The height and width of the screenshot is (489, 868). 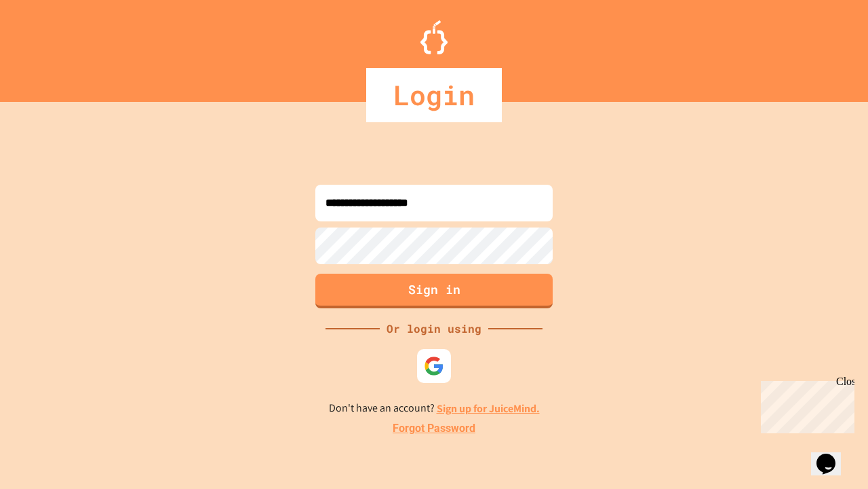 What do you see at coordinates (489, 408) in the screenshot?
I see `a: Sign up for JuiceMind.` at bounding box center [489, 408].